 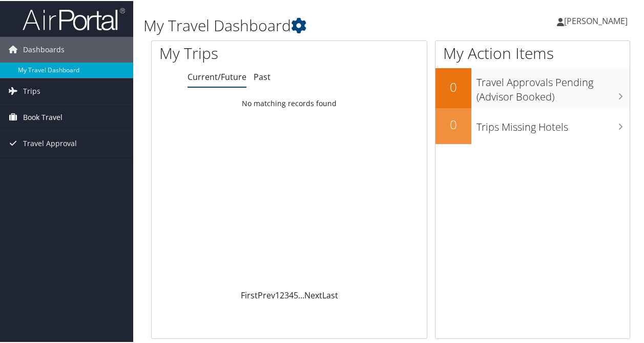 What do you see at coordinates (532, 87) in the screenshot?
I see `a: 0Travel Approvals Pending (Advisor Booked)` at bounding box center [532, 87].